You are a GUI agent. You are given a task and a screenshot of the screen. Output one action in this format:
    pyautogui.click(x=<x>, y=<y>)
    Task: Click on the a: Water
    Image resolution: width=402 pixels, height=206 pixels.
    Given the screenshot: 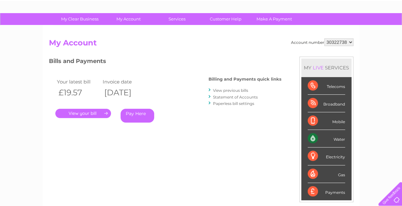 What is the action you would take?
    pyautogui.click(x=295, y=29)
    